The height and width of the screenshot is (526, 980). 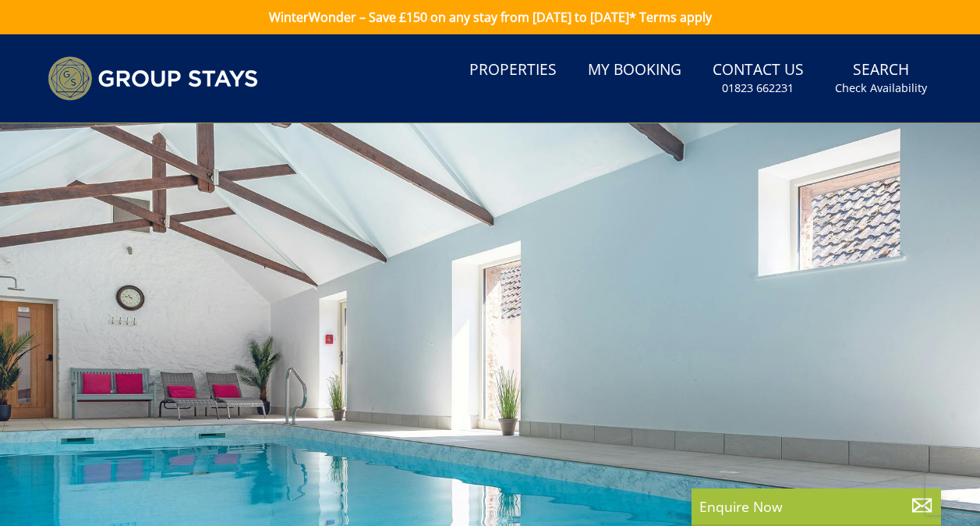 What do you see at coordinates (635, 70) in the screenshot?
I see `a: My Booking` at bounding box center [635, 70].